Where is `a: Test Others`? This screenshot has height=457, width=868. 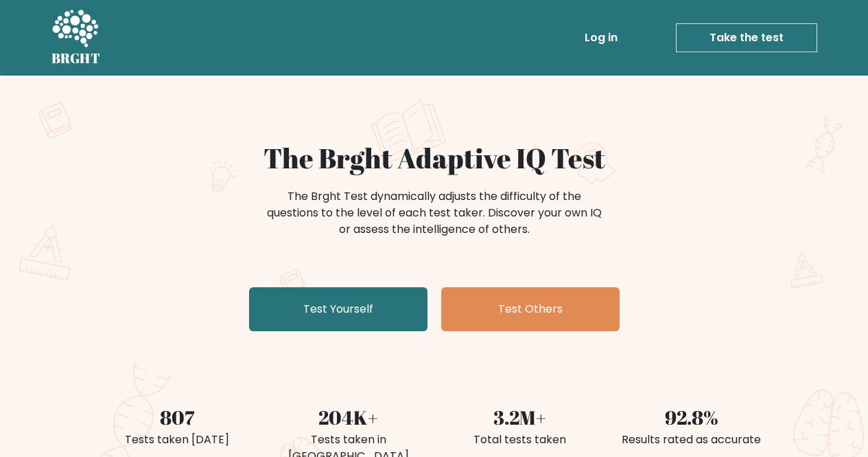
a: Test Others is located at coordinates (531, 309).